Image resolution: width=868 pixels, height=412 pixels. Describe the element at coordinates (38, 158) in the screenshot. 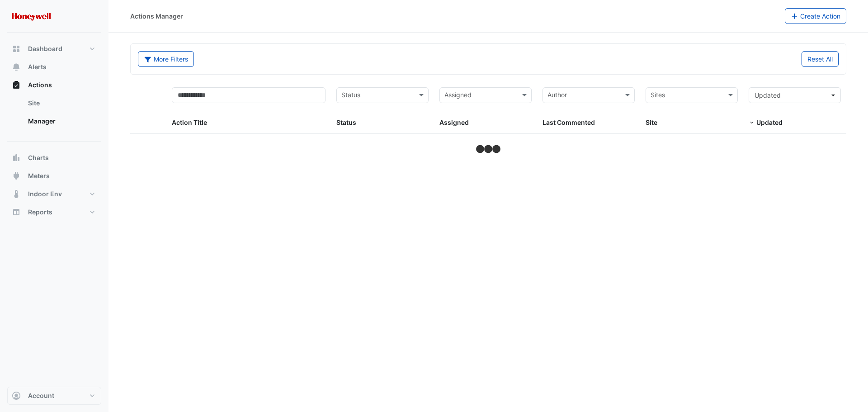

I see `span: Charts` at that location.